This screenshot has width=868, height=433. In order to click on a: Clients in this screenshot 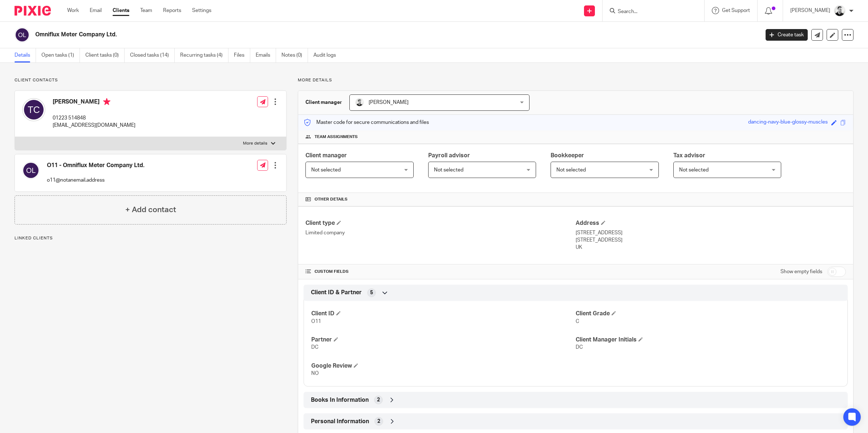, I will do `click(121, 10)`.